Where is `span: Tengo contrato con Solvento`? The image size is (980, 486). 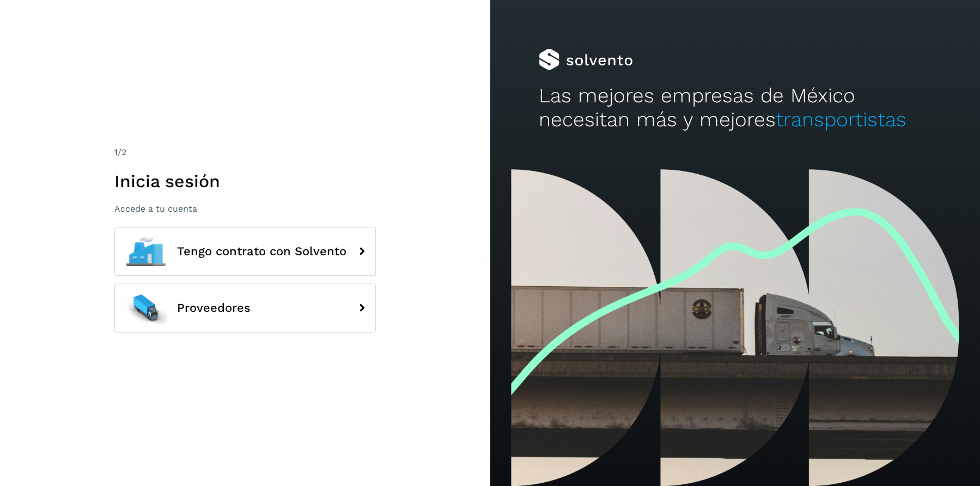 span: Tengo contrato con Solvento is located at coordinates (261, 251).